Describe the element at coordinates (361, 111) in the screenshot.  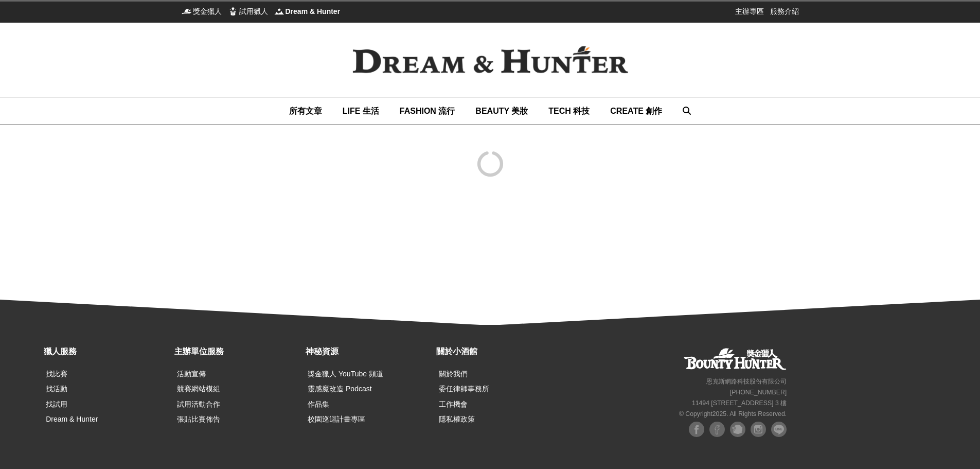
I see `span: LIFE 生活` at that location.